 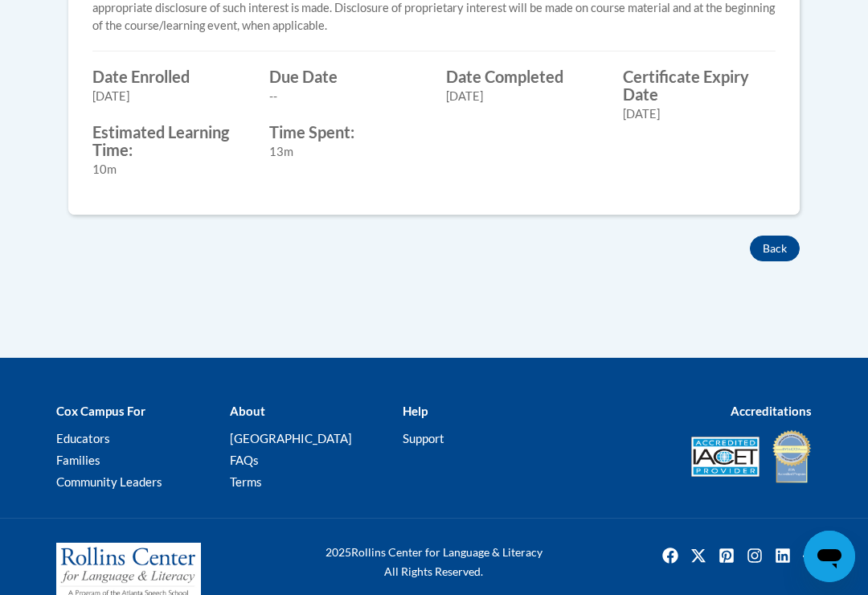 What do you see at coordinates (346, 76) in the screenshot?
I see `label: Due Date` at bounding box center [346, 76].